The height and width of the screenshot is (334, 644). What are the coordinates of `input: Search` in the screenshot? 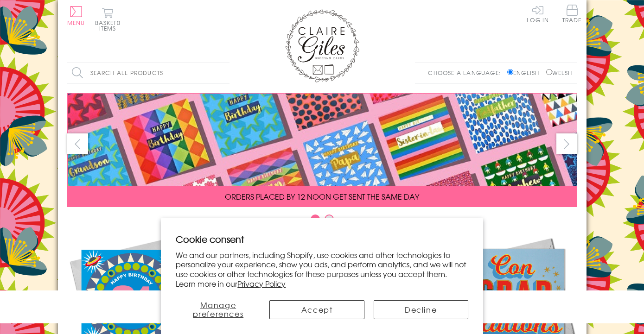 It's located at (225, 73).